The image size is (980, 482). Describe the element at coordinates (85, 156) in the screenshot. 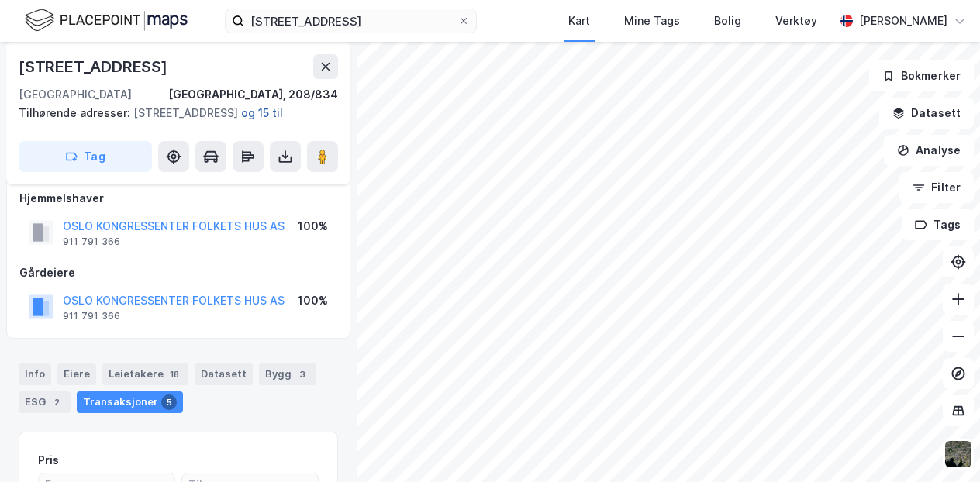

I see `button: Tag` at that location.